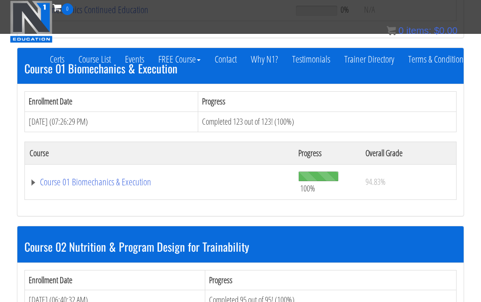 The width and height of the screenshot is (481, 302). What do you see at coordinates (419, 31) in the screenshot?
I see `span: items:` at bounding box center [419, 31].